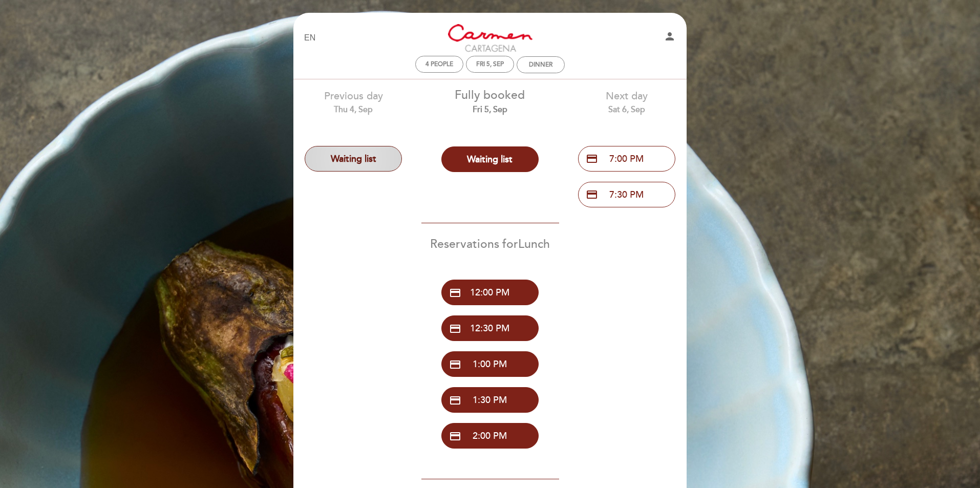 The height and width of the screenshot is (488, 980). I want to click on button: credit_card 2:00 PM, so click(490, 436).